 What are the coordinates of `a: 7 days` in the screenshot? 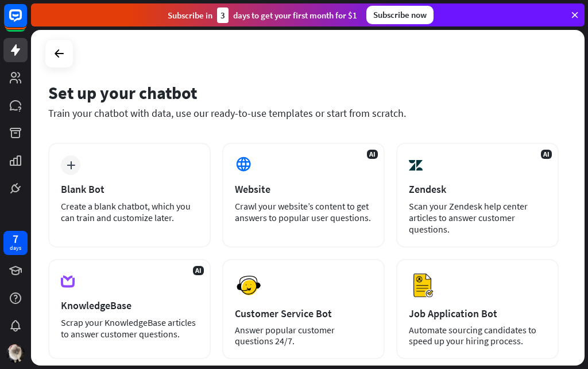 It's located at (16, 242).